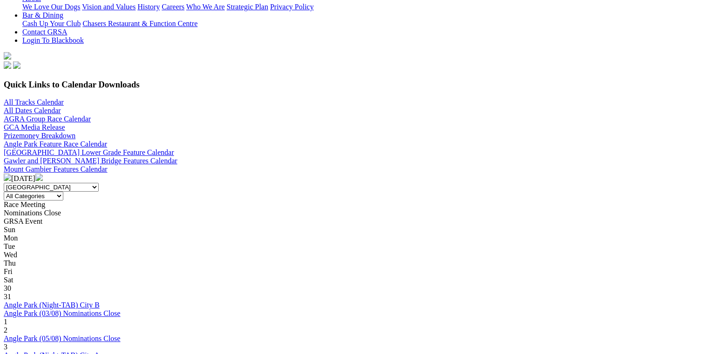 The height and width of the screenshot is (354, 708). Describe the element at coordinates (52, 305) in the screenshot. I see `a: Angle Park (Night-TAB) City B` at that location.